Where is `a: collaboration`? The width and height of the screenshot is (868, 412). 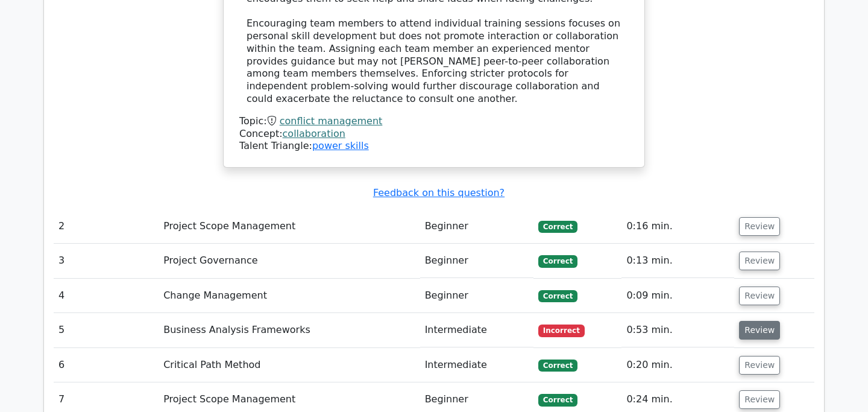
a: collaboration is located at coordinates (314, 133).